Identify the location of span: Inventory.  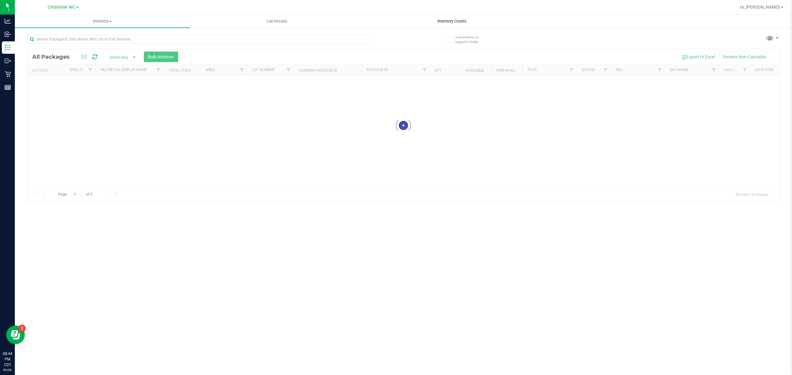
(102, 21).